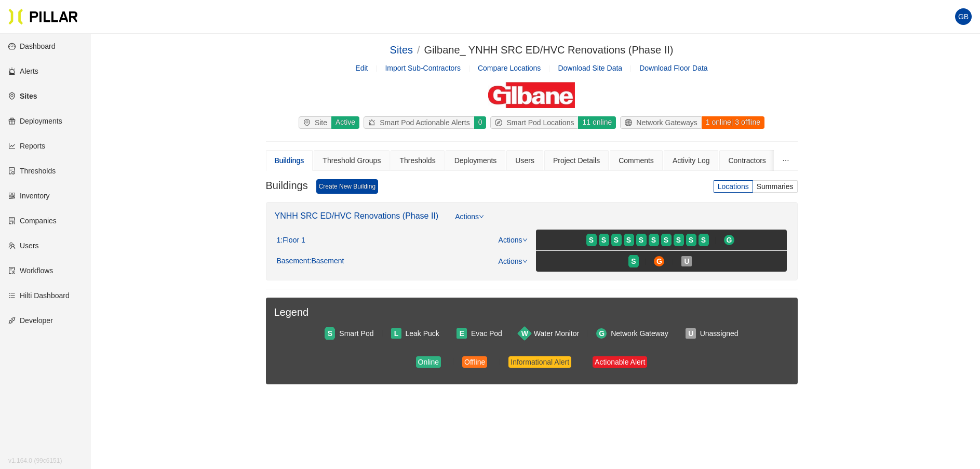  Describe the element at coordinates (429, 362) in the screenshot. I see `div: Online` at that location.